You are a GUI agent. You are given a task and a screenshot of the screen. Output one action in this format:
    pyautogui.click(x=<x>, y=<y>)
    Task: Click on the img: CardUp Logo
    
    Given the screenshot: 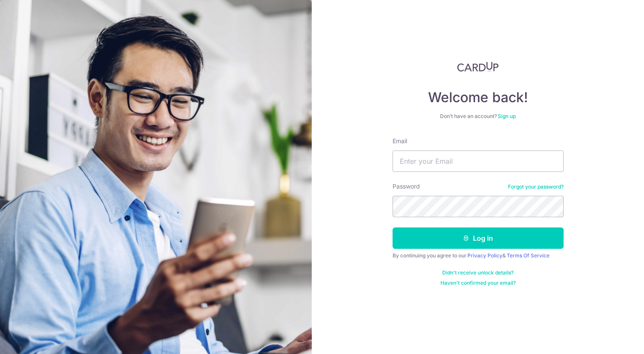 What is the action you would take?
    pyautogui.click(x=478, y=67)
    